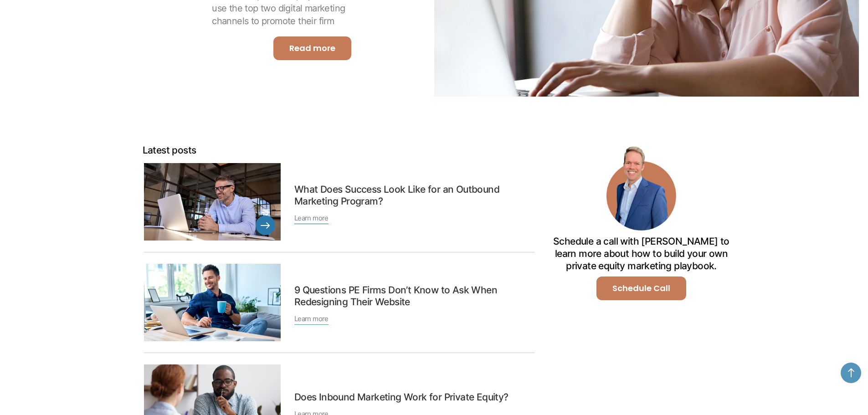 Image resolution: width=868 pixels, height=415 pixels. Describe the element at coordinates (412, 195) in the screenshot. I see `a: What Does Success Look Like for an Outbound Marketing Program?` at that location.